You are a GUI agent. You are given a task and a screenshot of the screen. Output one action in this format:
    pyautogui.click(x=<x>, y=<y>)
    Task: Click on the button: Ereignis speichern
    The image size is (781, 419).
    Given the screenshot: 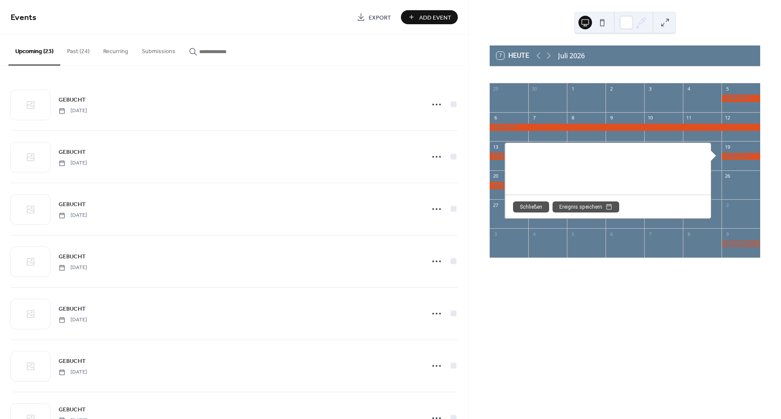 What is the action you would take?
    pyautogui.click(x=586, y=207)
    